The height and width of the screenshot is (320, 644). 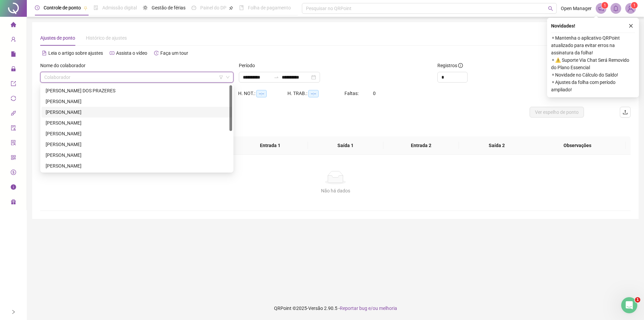 What do you see at coordinates (241, 8) in the screenshot?
I see `span: book` at bounding box center [241, 8].